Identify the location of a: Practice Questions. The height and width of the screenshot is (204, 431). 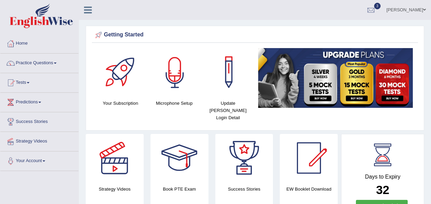
(39, 62).